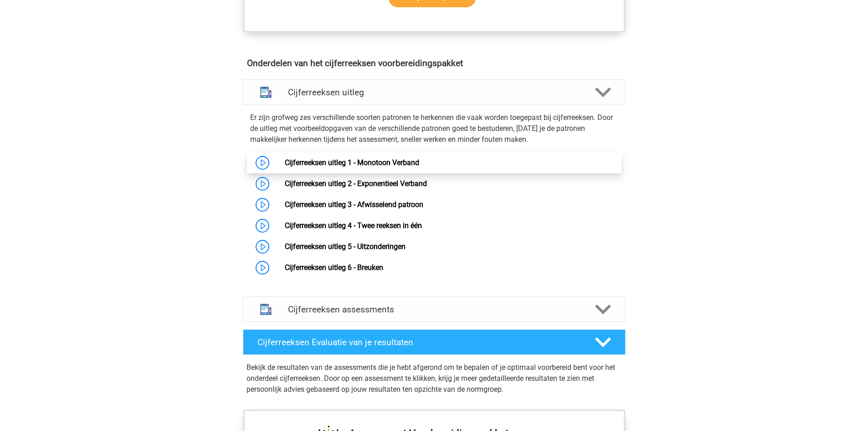 Image resolution: width=868 pixels, height=431 pixels. I want to click on p: Bekijk de resultaten van de assessments die je hebt afgerond om te bepalen of je optimaal voorber..., so click(434, 379).